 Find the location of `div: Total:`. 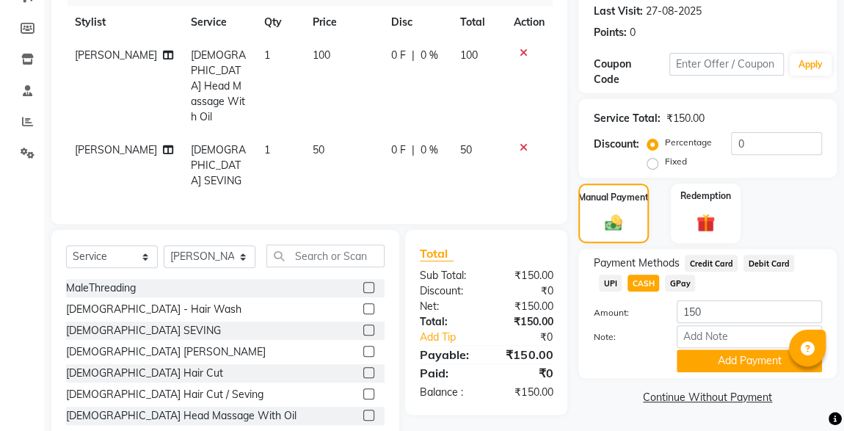

div: Total: is located at coordinates (447, 321).